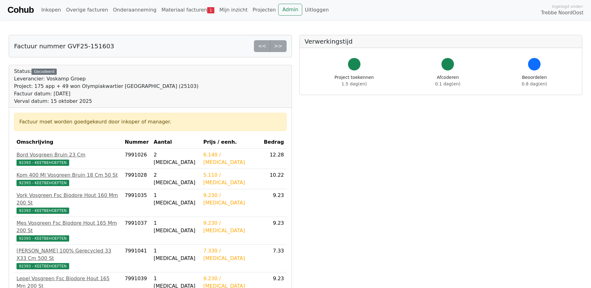  I want to click on a: Mes Vosgreen Fsc Biodore Hout 165 Mm 200 St92393 - KEETBEHOEFTEN, so click(68, 230).